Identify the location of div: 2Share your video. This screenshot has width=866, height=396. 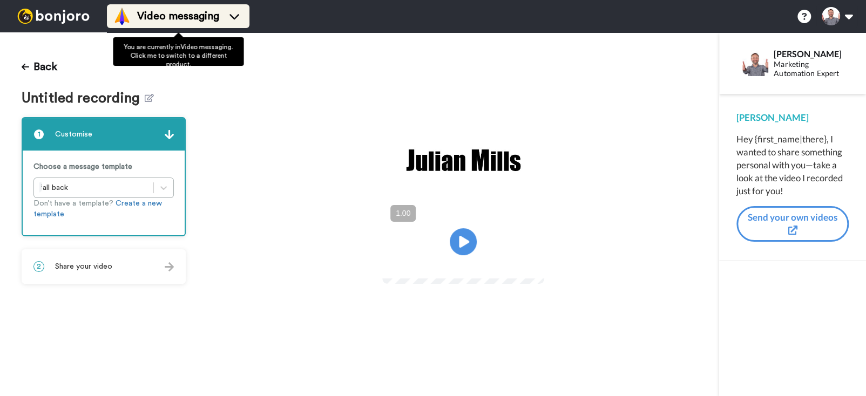
(104, 267).